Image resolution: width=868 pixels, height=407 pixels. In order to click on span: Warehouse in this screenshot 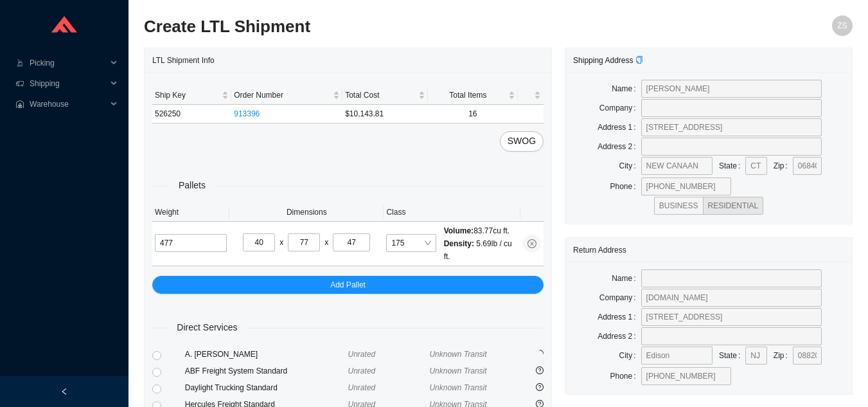, I will do `click(68, 104)`.